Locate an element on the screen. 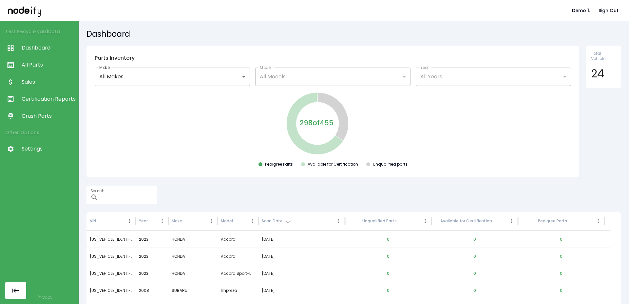  div: Year is located at coordinates (143, 221).